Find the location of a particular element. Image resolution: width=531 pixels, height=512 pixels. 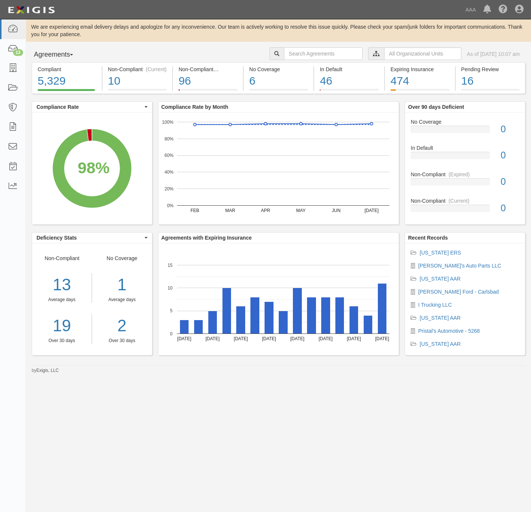

text: 5 is located at coordinates (171, 311).